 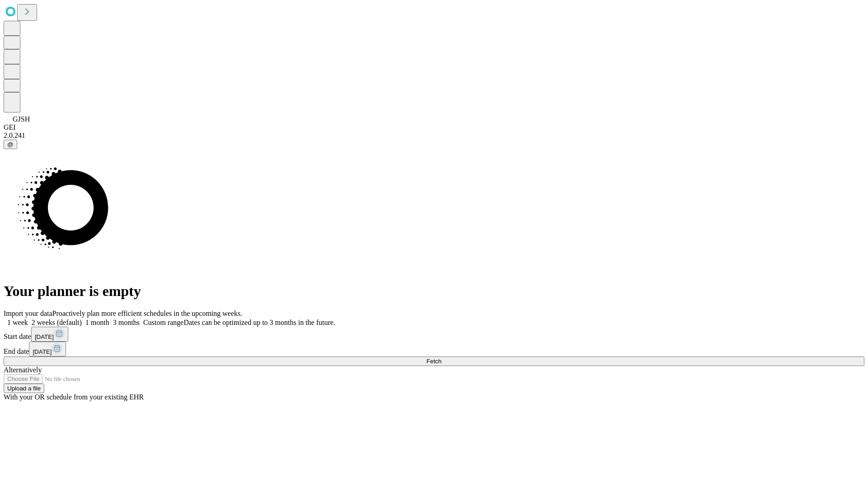 What do you see at coordinates (433, 361) in the screenshot?
I see `span: Fetch` at bounding box center [433, 361].